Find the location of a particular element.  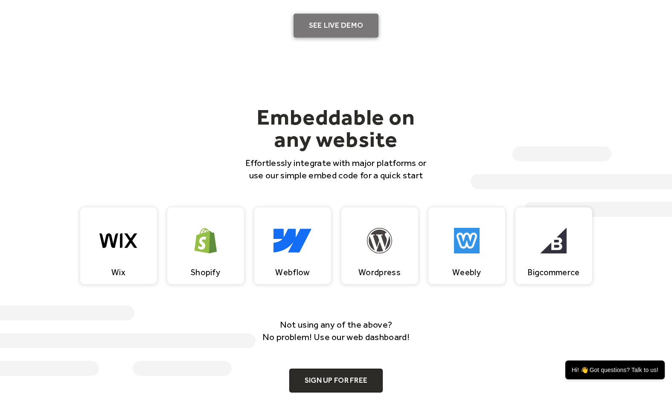

div: Webflow is located at coordinates (292, 272).